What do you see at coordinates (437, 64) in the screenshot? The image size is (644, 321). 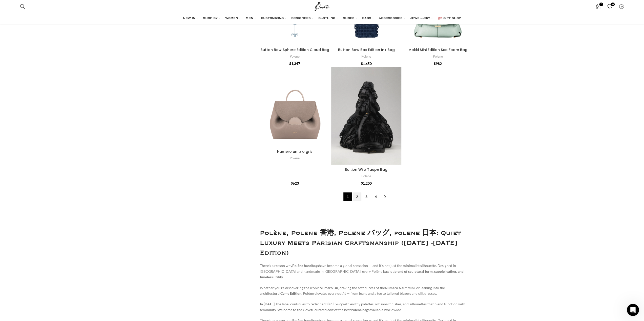 I see `bdi: 982` at bounding box center [437, 64].